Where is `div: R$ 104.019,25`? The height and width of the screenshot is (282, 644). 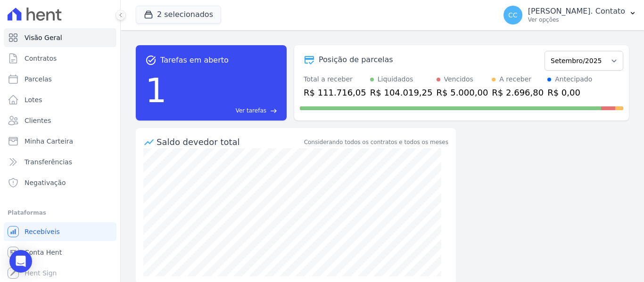 div: R$ 104.019,25 is located at coordinates (401, 92).